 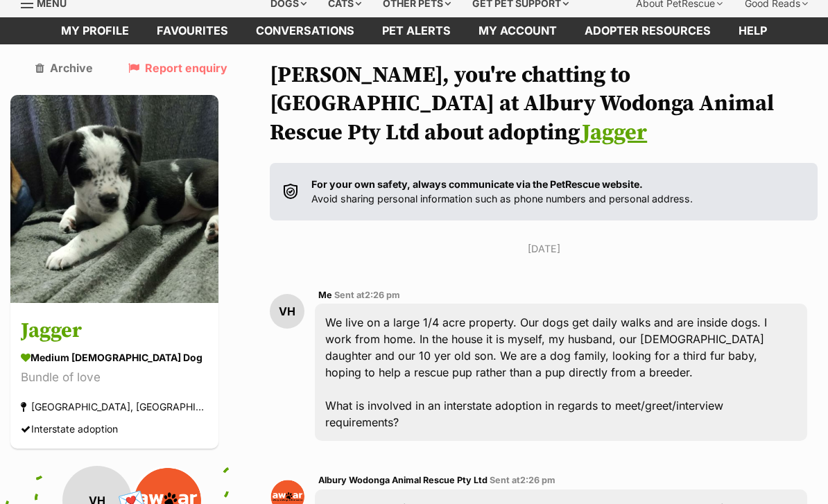 I want to click on a: My profile, so click(x=95, y=30).